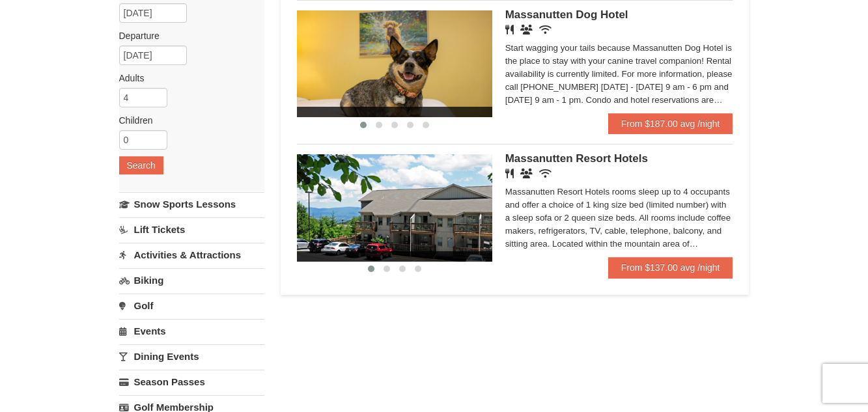 This screenshot has height=412, width=868. Describe the element at coordinates (671, 124) in the screenshot. I see `a: From $187.00 avg /night` at that location.